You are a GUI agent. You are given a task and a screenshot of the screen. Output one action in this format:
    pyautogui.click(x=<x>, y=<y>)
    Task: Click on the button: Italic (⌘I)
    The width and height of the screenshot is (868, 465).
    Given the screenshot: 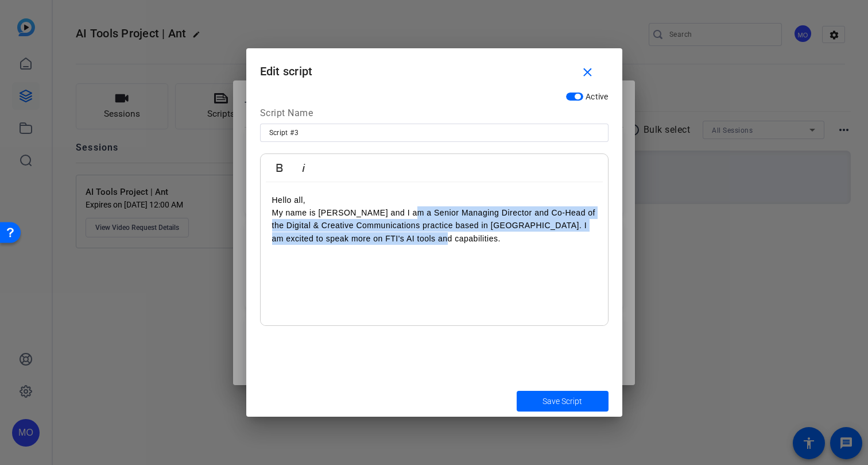 What is the action you would take?
    pyautogui.click(x=304, y=168)
    